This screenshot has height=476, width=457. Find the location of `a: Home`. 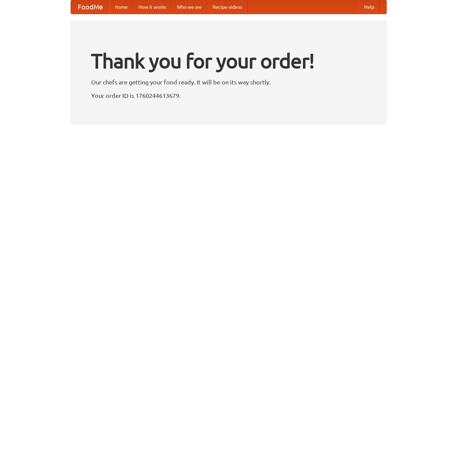

a: Home is located at coordinates (121, 8).